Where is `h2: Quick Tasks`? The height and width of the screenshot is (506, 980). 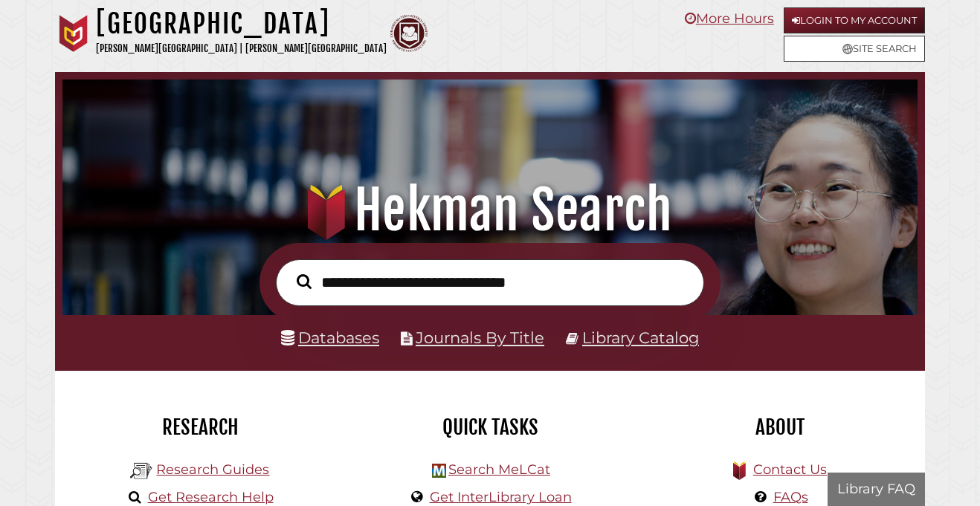 h2: Quick Tasks is located at coordinates (490, 428).